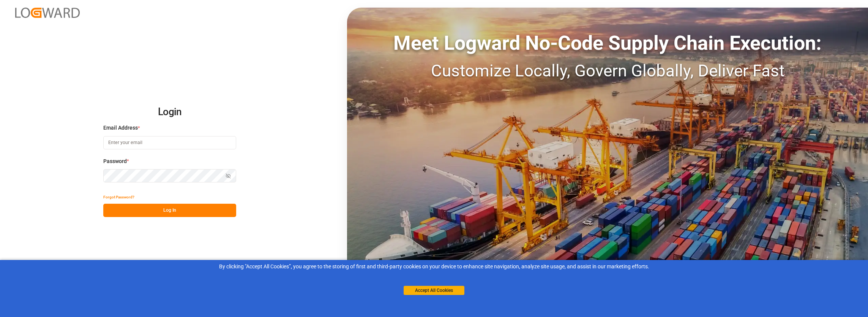 This screenshot has height=317, width=868. Describe the element at coordinates (434, 290) in the screenshot. I see `button: Accept All Cookies` at that location.